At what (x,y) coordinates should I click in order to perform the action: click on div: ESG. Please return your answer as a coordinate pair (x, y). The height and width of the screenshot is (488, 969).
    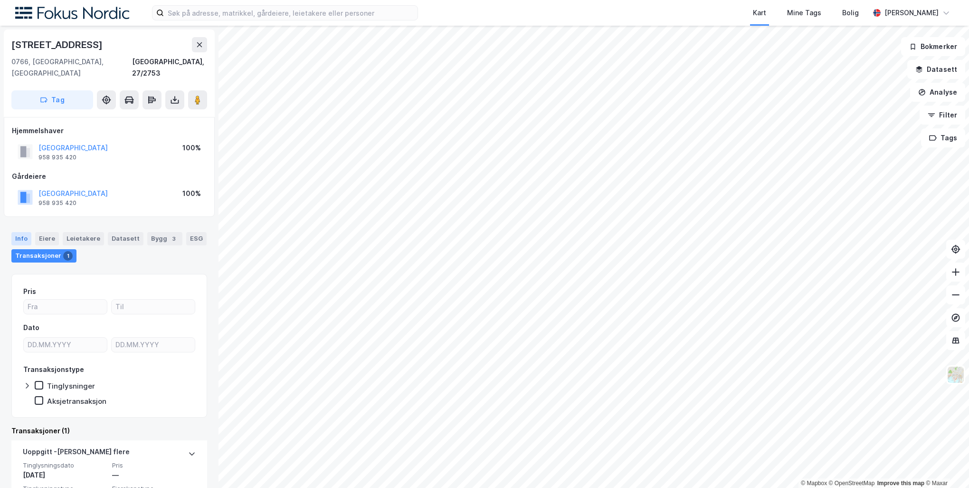
    Looking at the image, I should click on (196, 239).